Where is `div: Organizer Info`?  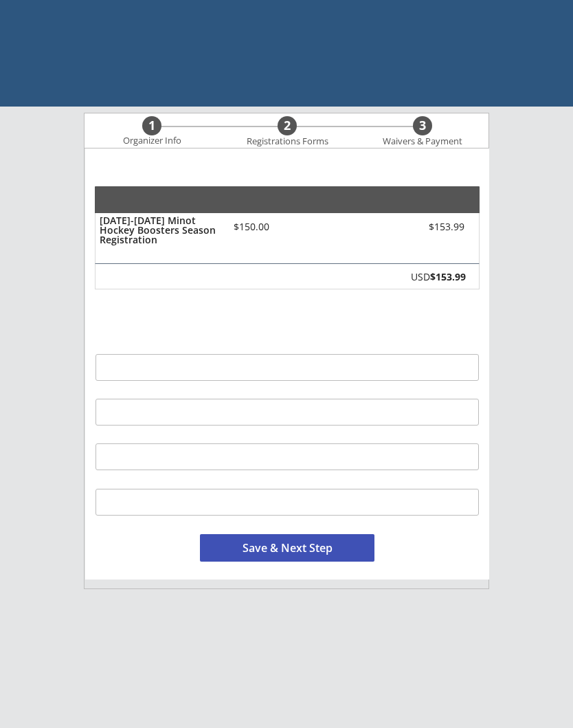 div: Organizer Info is located at coordinates (152, 141).